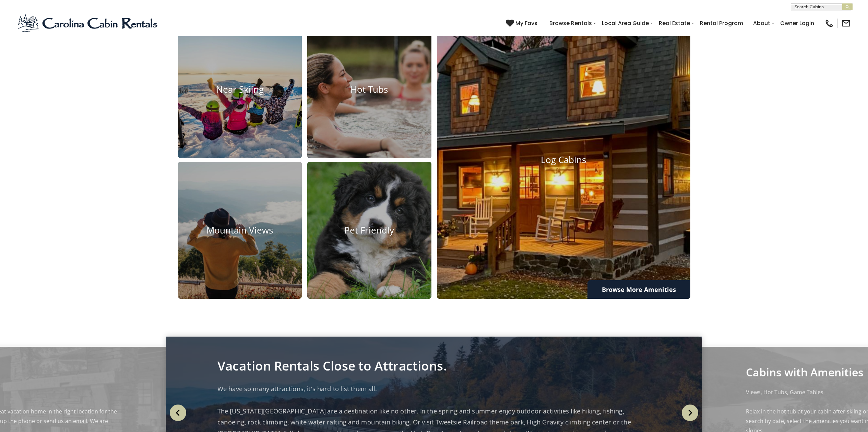 The height and width of the screenshot is (432, 868). I want to click on p: Vacation Rentals Close to Attractions., so click(434, 366).